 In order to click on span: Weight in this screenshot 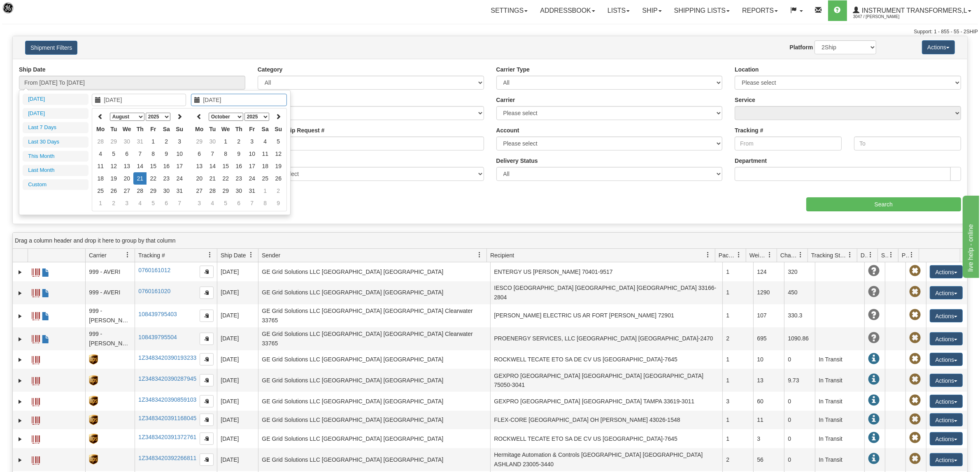, I will do `click(759, 255)`.